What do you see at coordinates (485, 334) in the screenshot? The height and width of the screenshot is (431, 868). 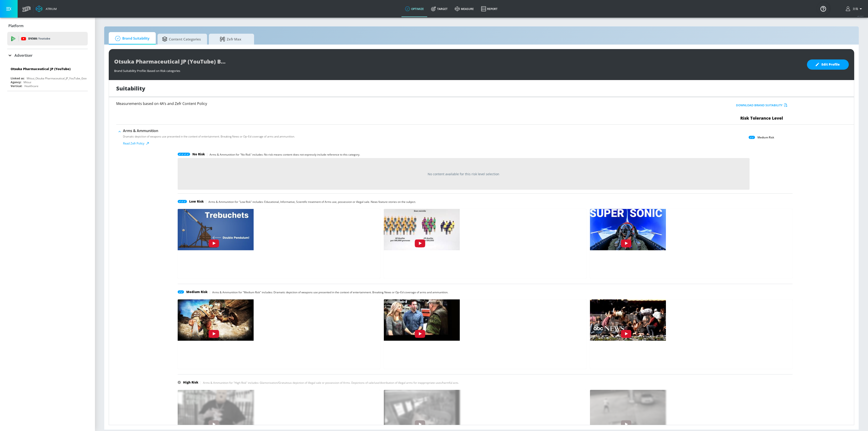 I see `button: gkdqv6aW3jU` at bounding box center [485, 334].